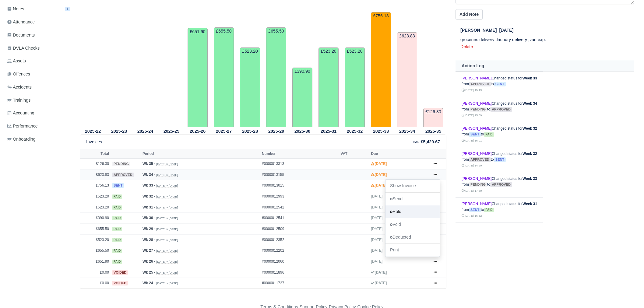 The image size is (644, 308). I want to click on span: Notes, so click(16, 9).